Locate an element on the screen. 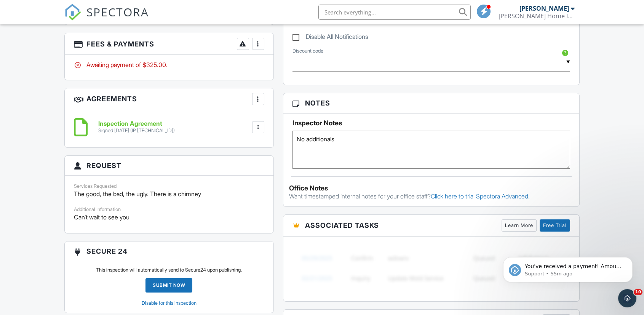 The height and width of the screenshot is (315, 644). img: The Best Home Inspection Software - Spectora is located at coordinates (73, 12).